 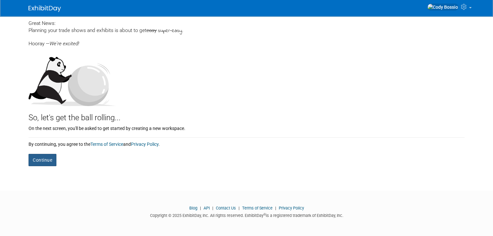 I want to click on a: Blog, so click(x=193, y=208).